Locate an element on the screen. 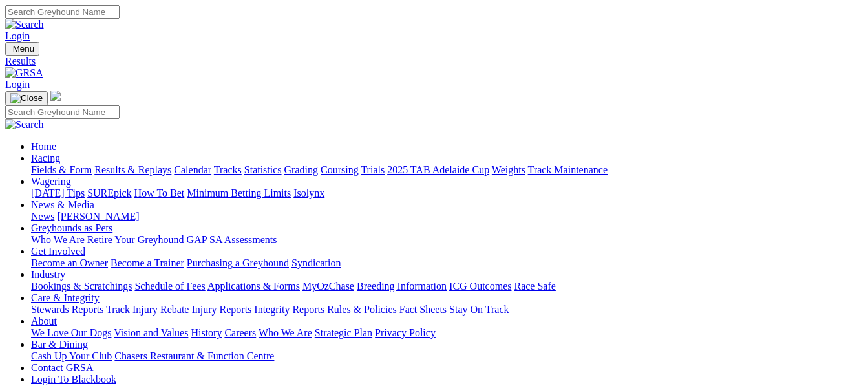 Image resolution: width=868 pixels, height=386 pixels. a: Stay On Track is located at coordinates (479, 309).